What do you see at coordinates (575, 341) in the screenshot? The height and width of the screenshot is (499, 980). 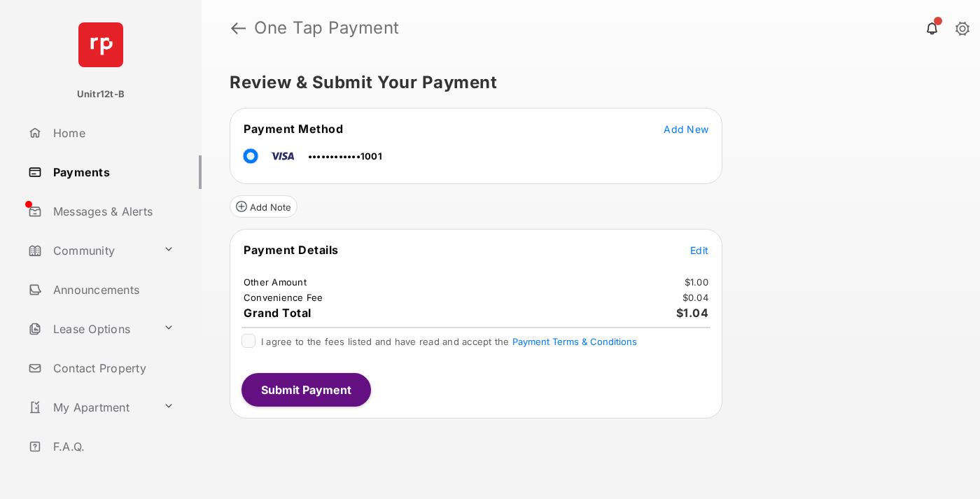 I see `button: I agree to the fees listed and have read and accept the` at bounding box center [575, 341].